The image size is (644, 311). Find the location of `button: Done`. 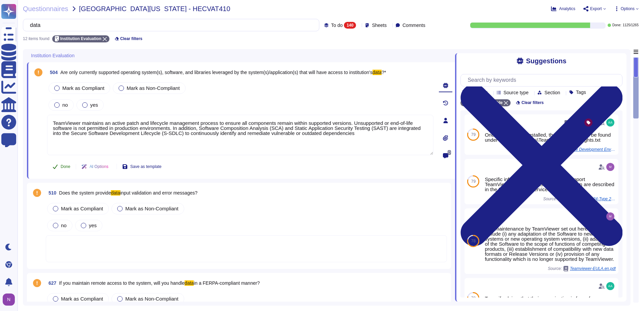

button: Done is located at coordinates (61, 167).